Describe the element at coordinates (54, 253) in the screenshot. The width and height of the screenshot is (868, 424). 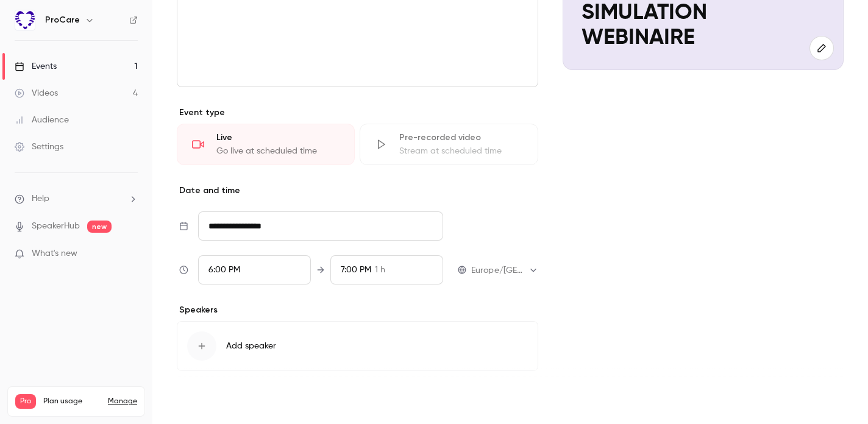
I see `span: What's new` at that location.